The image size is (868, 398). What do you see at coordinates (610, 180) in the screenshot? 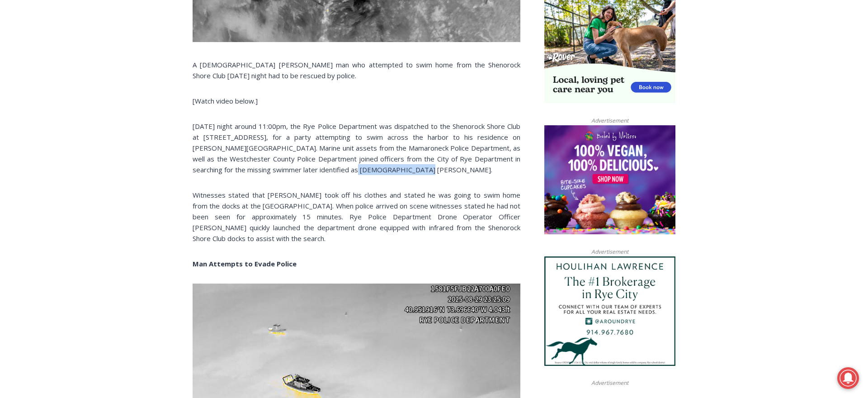
I see `img: Baked by Melissa` at bounding box center [610, 180].